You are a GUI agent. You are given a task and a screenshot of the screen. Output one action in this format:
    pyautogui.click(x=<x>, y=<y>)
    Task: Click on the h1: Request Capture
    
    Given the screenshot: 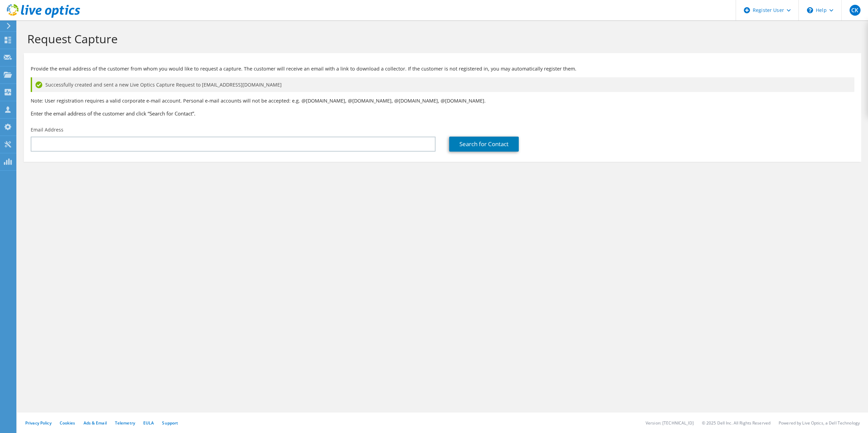 What is the action you would take?
    pyautogui.click(x=440, y=39)
    